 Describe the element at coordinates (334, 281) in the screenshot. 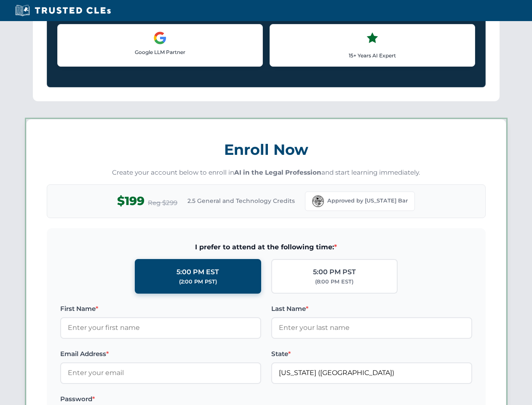

I see `div: (8:00 PM EST)` at that location.